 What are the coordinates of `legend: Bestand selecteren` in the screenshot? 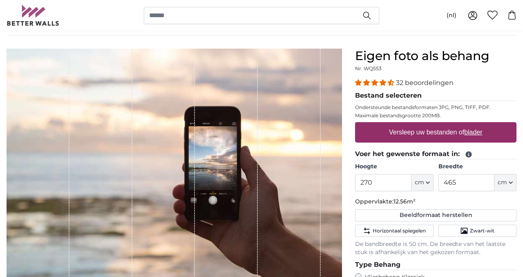 It's located at (435, 96).